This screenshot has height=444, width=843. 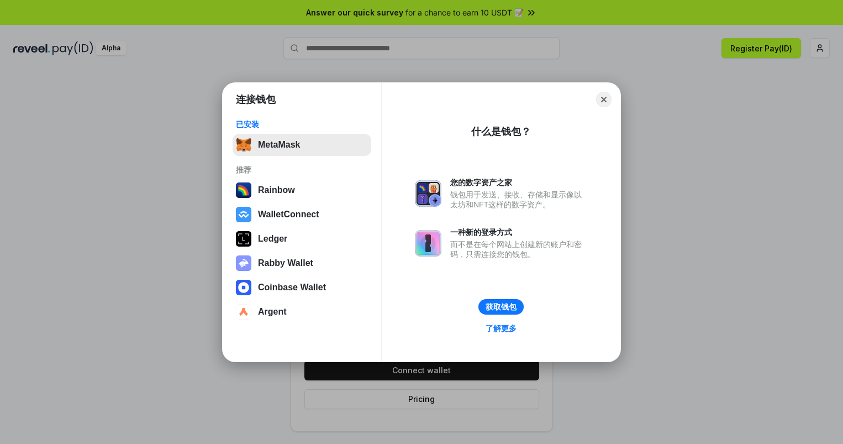 I want to click on div: MetaMask, so click(x=279, y=145).